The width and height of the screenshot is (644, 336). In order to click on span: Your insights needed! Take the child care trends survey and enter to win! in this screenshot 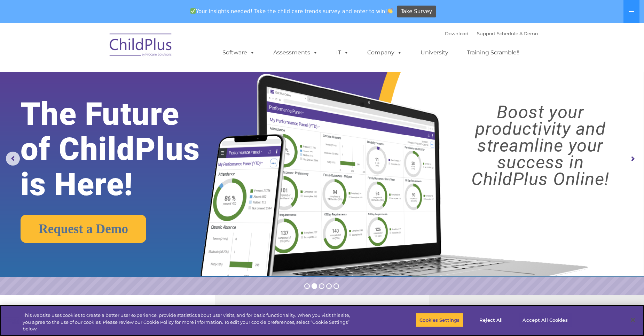, I will do `click(291, 11)`.